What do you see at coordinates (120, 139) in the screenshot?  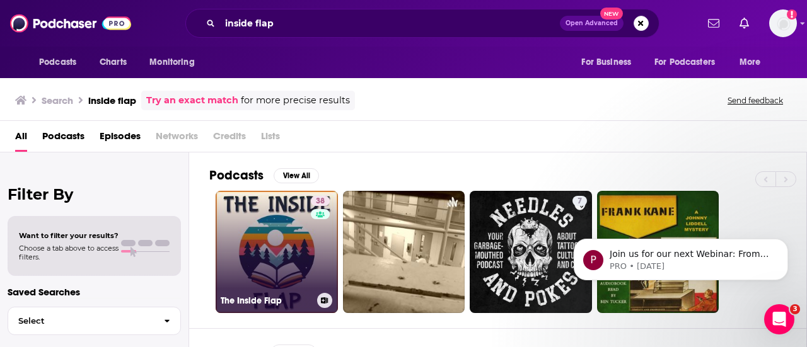 I see `span: Episodes` at bounding box center [120, 139].